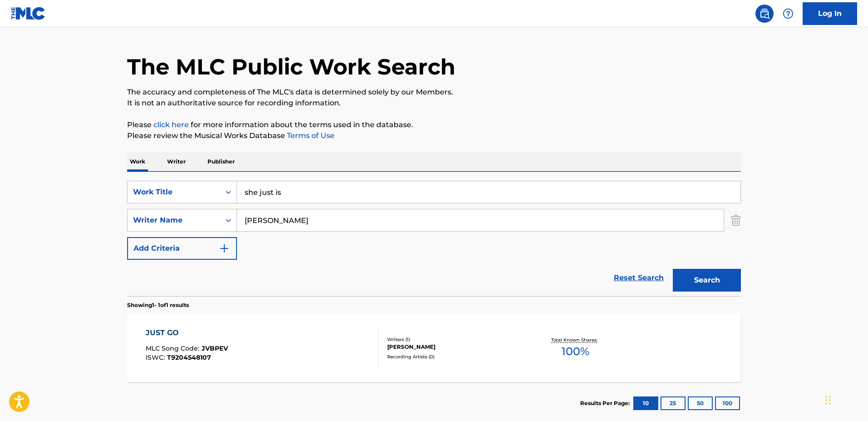  Describe the element at coordinates (575, 340) in the screenshot. I see `p: Total Known Shares:` at that location.